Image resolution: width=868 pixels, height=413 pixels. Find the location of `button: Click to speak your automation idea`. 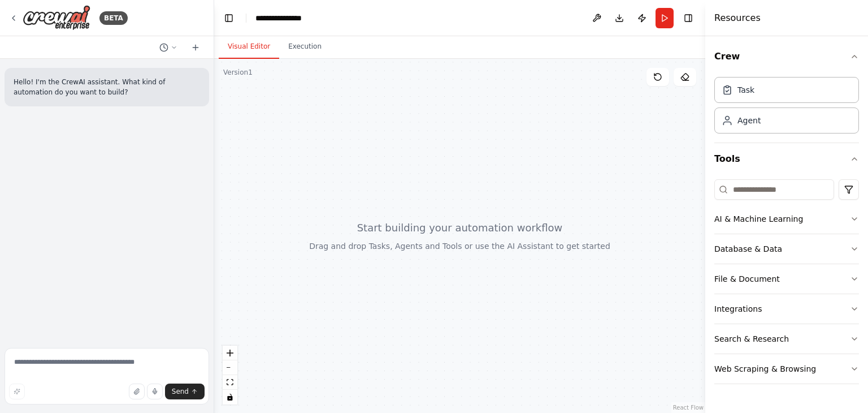

button: Click to speak your automation idea is located at coordinates (155, 391).